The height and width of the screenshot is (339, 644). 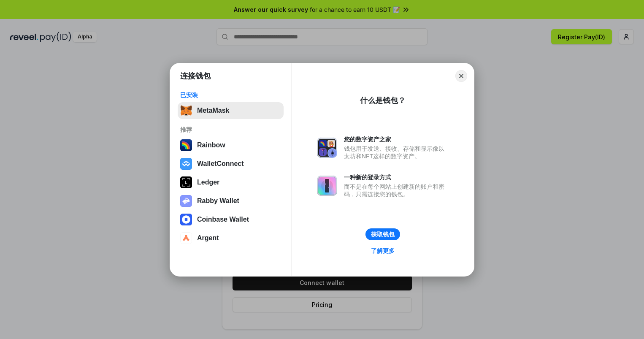 I want to click on button: Coinbase Wallet, so click(x=231, y=220).